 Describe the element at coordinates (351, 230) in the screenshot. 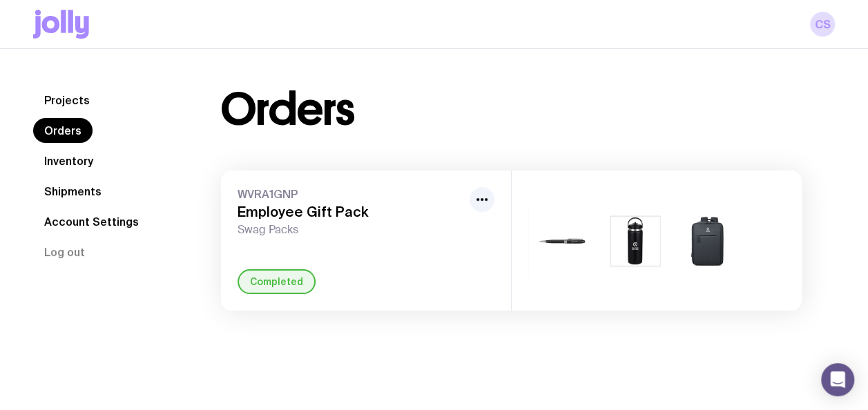

I see `span: Swag Packs` at that location.